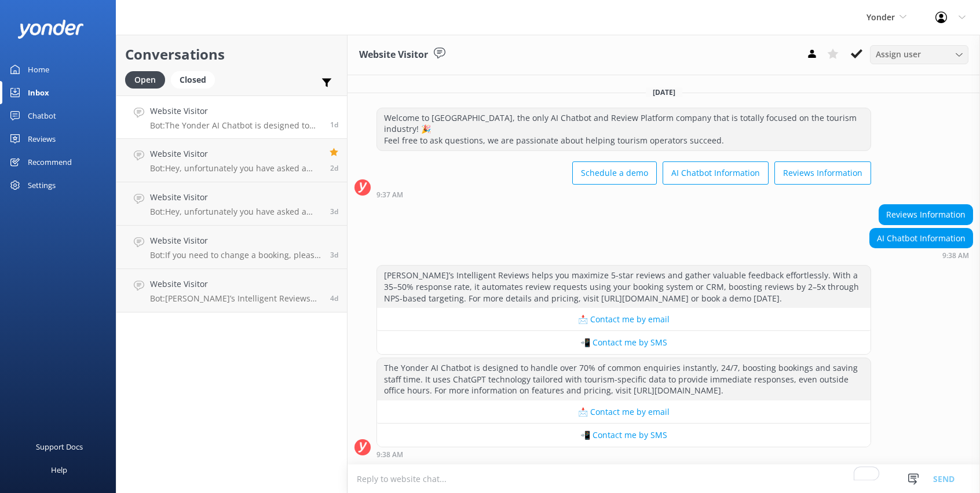 The image size is (980, 493). What do you see at coordinates (50, 29) in the screenshot?
I see `img: yonder-white-logo.png` at bounding box center [50, 29].